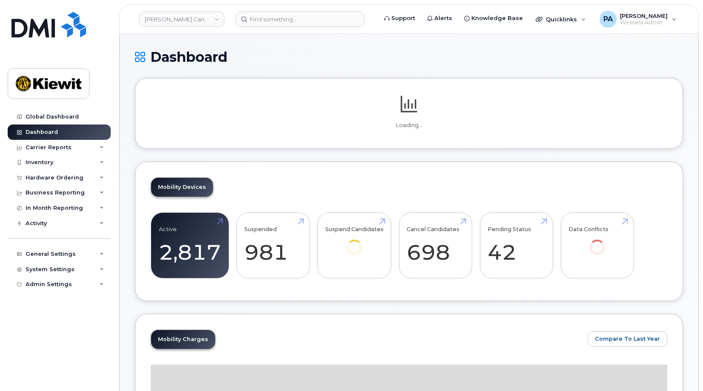  What do you see at coordinates (190, 245) in the screenshot?
I see `a: Active 2,817` at bounding box center [190, 245].